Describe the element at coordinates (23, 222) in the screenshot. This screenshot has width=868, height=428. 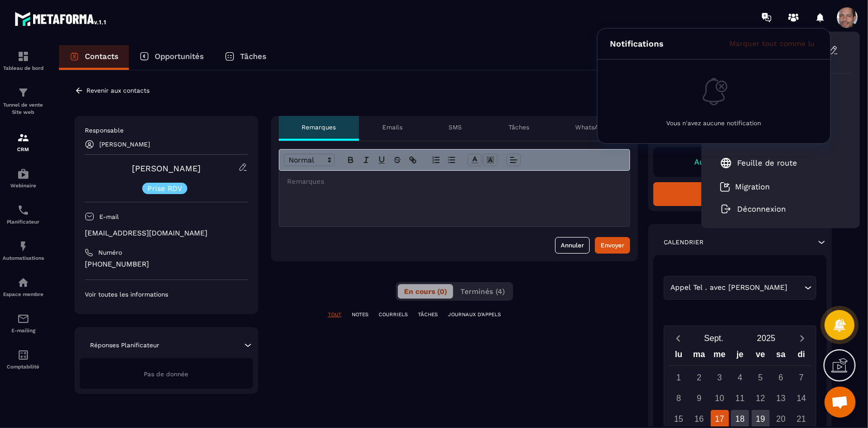
I see `p: Planificateur` at that location.